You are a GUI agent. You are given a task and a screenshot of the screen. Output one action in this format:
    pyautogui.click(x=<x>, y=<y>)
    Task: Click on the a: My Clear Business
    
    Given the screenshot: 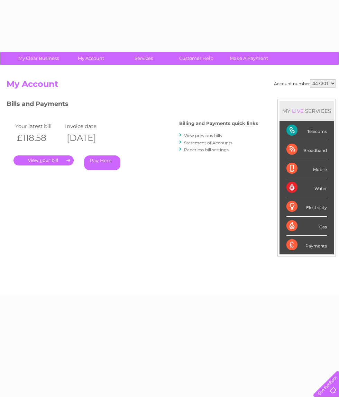 What is the action you would take?
    pyautogui.click(x=38, y=58)
    